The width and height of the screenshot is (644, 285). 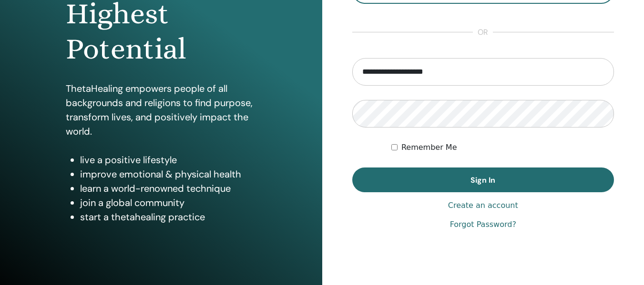 What do you see at coordinates (168, 203) in the screenshot?
I see `li: join a global community` at bounding box center [168, 203].